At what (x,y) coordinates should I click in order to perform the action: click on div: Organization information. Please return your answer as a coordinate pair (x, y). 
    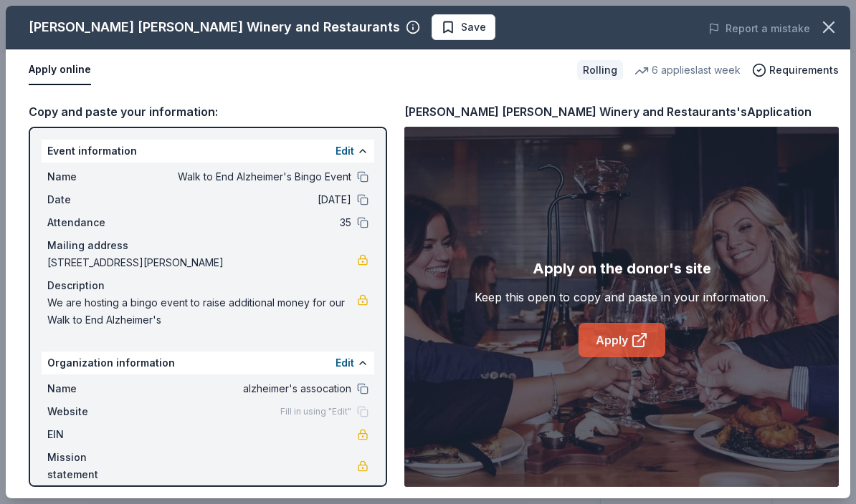
    Looking at the image, I should click on (208, 363).